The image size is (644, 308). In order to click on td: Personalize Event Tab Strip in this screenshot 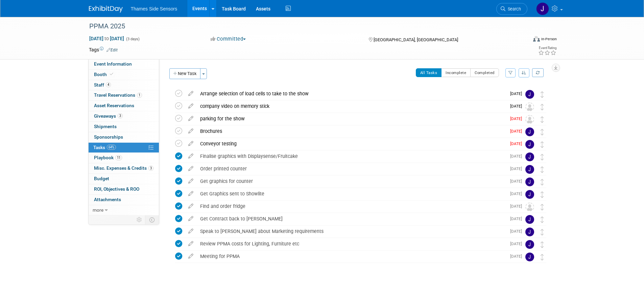, I will do `click(139, 220)`.